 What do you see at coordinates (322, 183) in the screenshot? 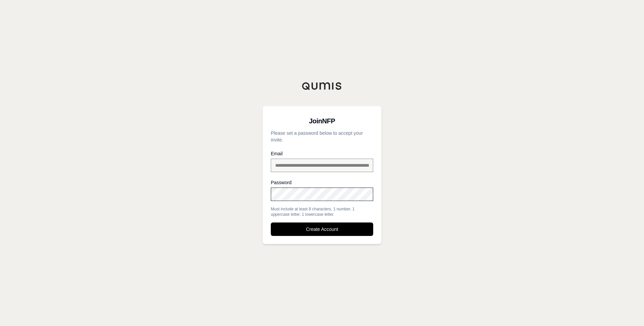
I see `label: Password` at bounding box center [322, 183].